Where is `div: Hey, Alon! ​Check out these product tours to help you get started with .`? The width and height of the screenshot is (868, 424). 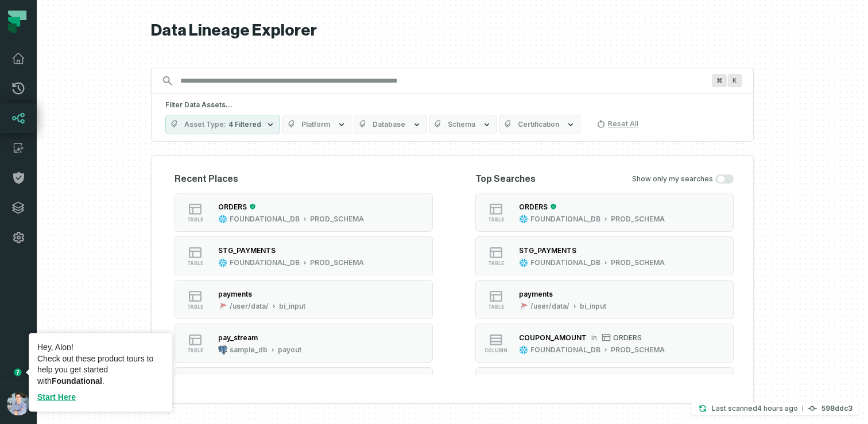 div: Hey, Alon! ​Check out these product tours to help you get started with . is located at coordinates (100, 364).